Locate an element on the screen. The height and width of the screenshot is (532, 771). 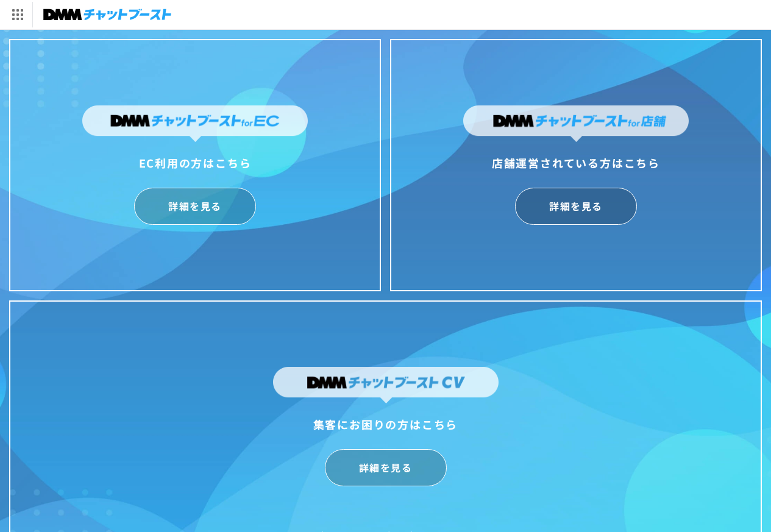
img: DMMチャットブーストfor店舗 is located at coordinates (576, 124).